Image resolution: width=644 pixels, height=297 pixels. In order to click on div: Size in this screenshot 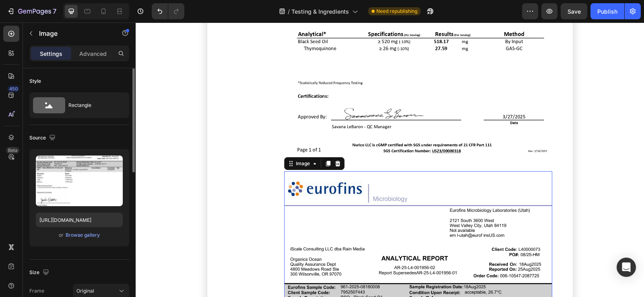, I will do `click(40, 273)`.